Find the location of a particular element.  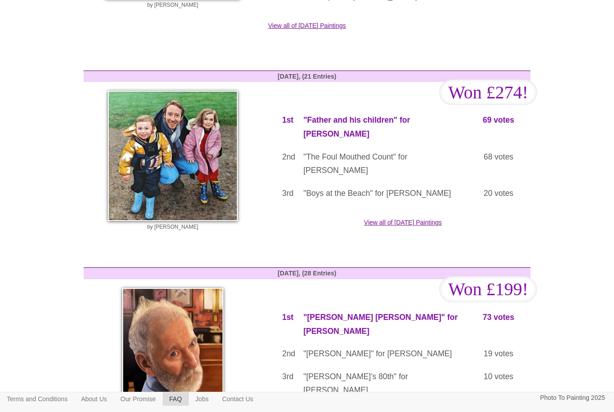

p: 69 votes is located at coordinates (499, 120).